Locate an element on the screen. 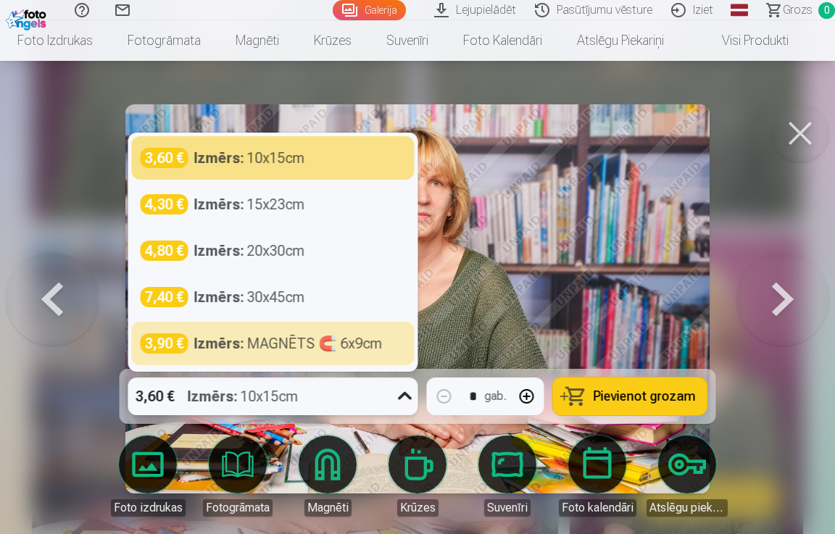 The image size is (835, 534). div: Magnēti is located at coordinates (328, 508).